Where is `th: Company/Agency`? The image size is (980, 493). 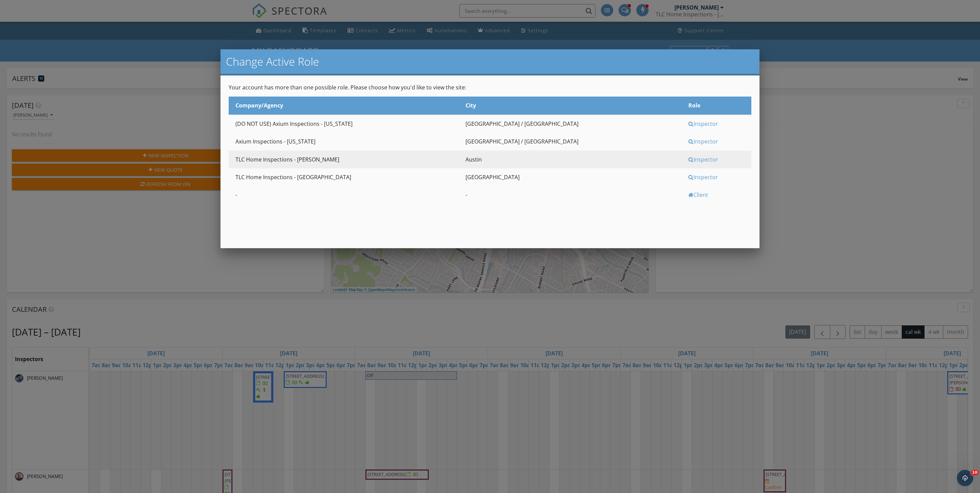
th: Company/Agency is located at coordinates (344, 105).